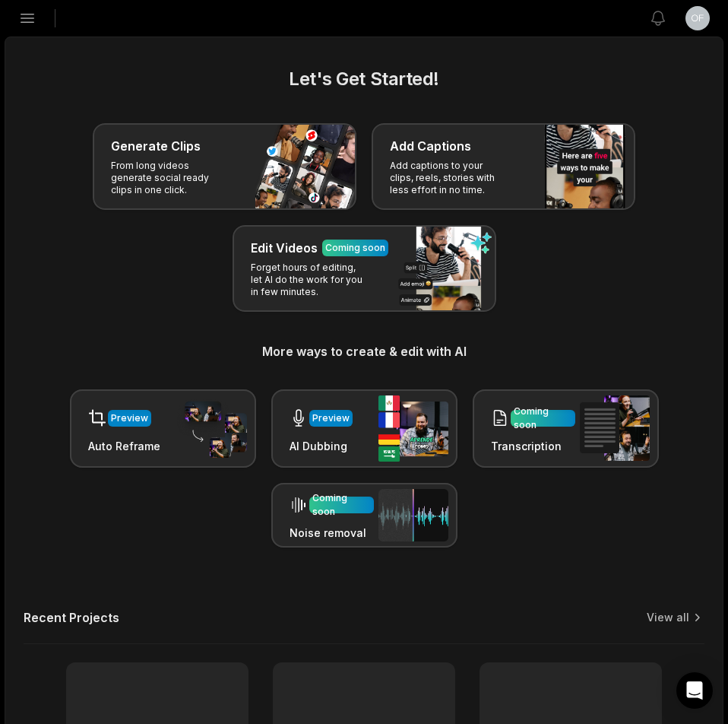 This screenshot has width=728, height=724. What do you see at coordinates (669, 617) in the screenshot?
I see `a: View all` at bounding box center [669, 617].